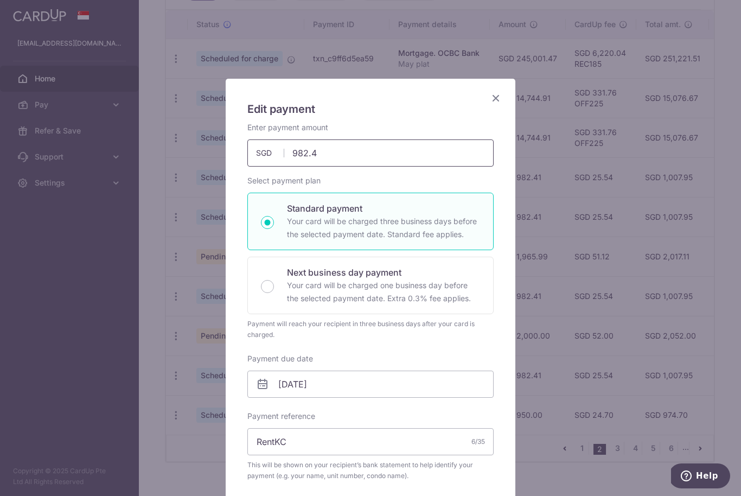 This screenshot has height=496, width=741. Describe the element at coordinates (384, 272) in the screenshot. I see `p: Next business day payment` at that location.